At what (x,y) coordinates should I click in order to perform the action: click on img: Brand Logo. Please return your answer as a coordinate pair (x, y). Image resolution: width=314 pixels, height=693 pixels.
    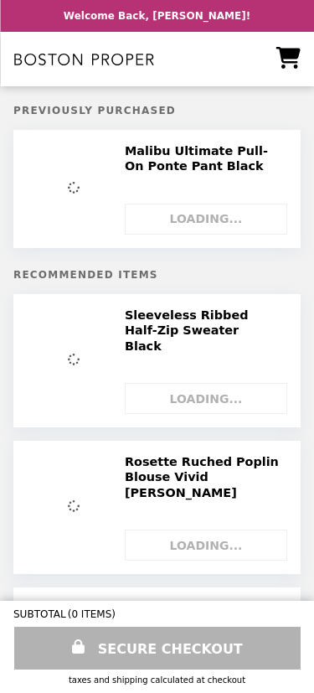
    Looking at the image, I should click on (84, 59).